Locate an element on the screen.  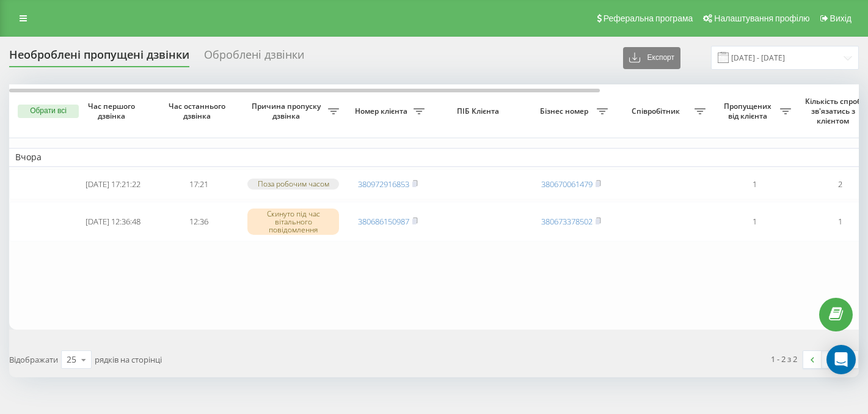
span: Номер клієнта is located at coordinates (383, 111).